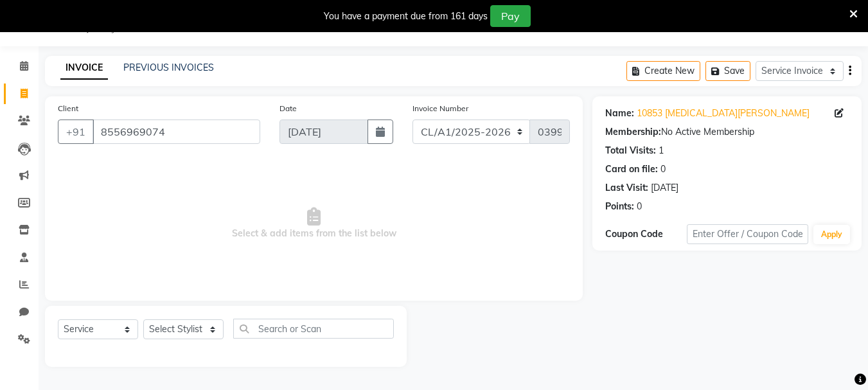  What do you see at coordinates (68, 109) in the screenshot?
I see `label: Client` at bounding box center [68, 109].